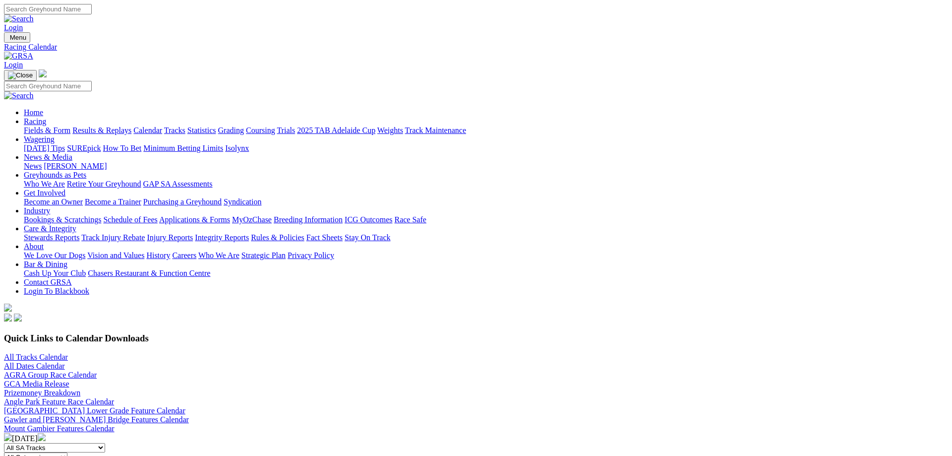 This screenshot has height=456, width=952. What do you see at coordinates (263, 255) in the screenshot?
I see `a: Strategic Plan` at bounding box center [263, 255].